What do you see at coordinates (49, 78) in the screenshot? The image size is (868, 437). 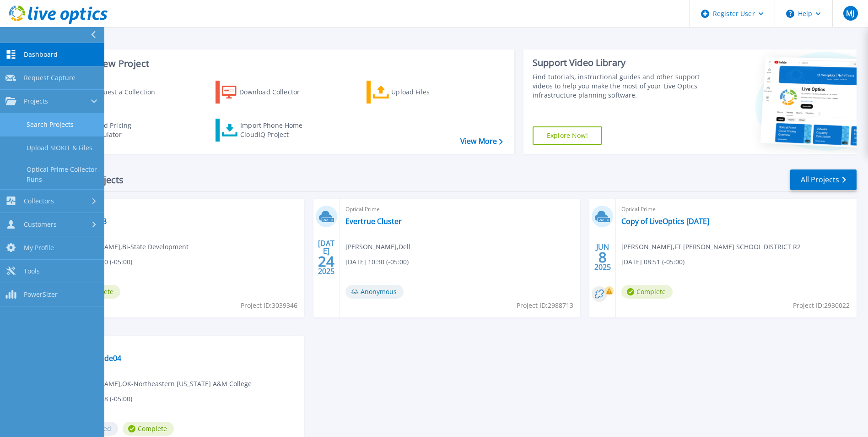 I see `span: Request Capture` at bounding box center [49, 78].